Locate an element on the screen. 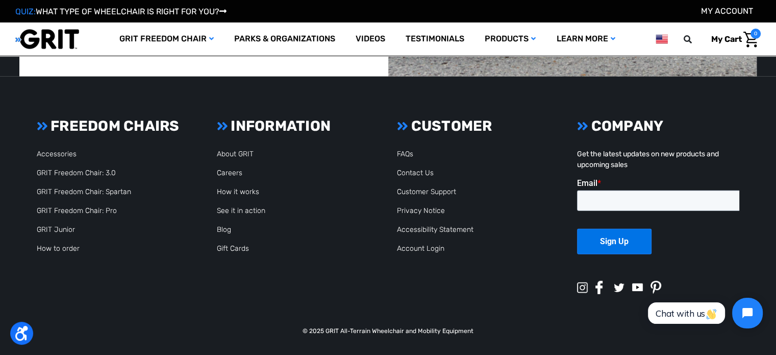 The image size is (776, 355). h3: FREEDOM CHAIRS is located at coordinates (118, 126).